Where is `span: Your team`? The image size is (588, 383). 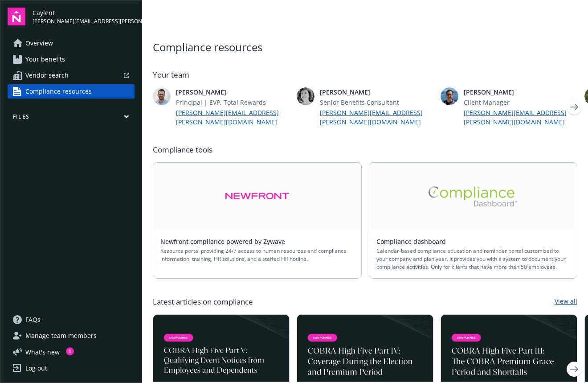 span: Your team is located at coordinates (364, 75).